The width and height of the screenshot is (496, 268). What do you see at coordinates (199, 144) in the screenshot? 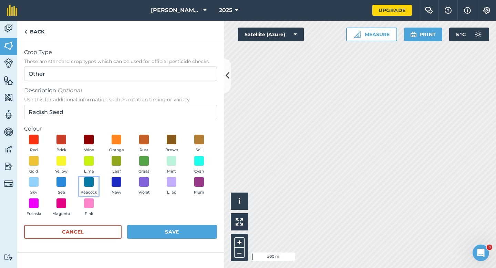
I see `button: Soil` at bounding box center [199, 144].